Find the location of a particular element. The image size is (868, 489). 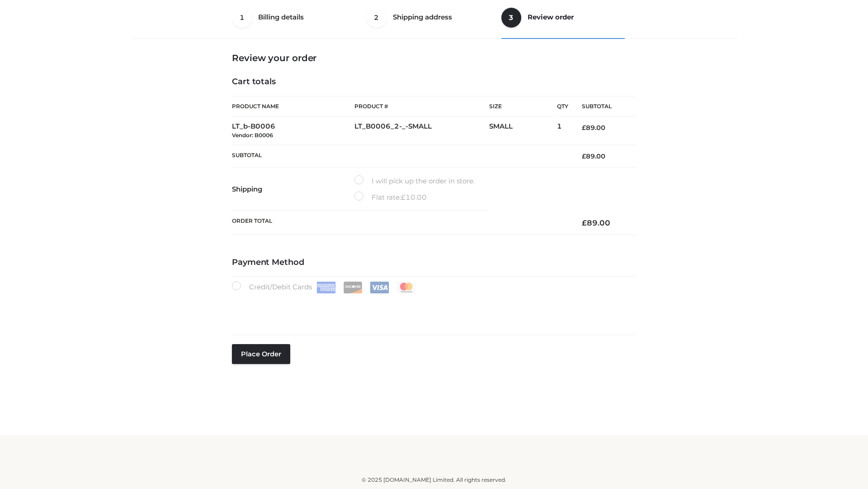

small: Vendor: B0006 is located at coordinates (252, 135).